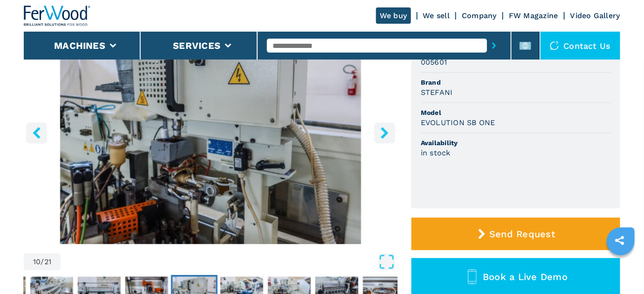 The image size is (644, 294). Describe the element at coordinates (211, 131) in the screenshot. I see `img: Single Edgebanders STEFANI EVOLUTION SB ONE` at that location.